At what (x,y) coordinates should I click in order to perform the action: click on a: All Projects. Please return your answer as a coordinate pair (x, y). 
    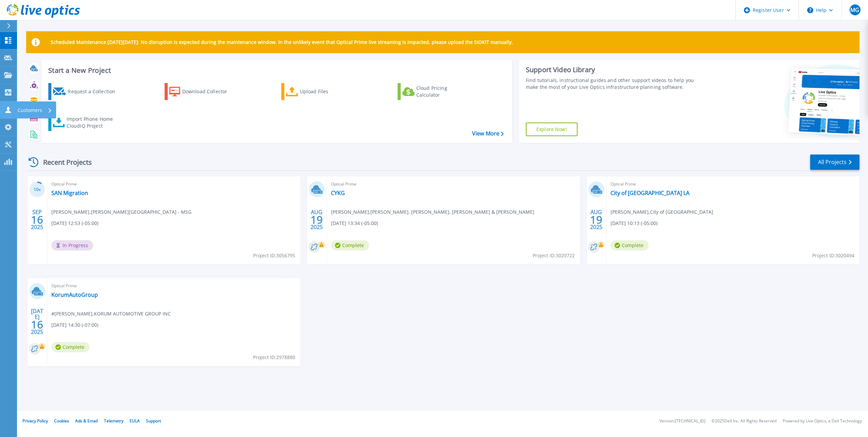
    Looking at the image, I should click on (835, 162).